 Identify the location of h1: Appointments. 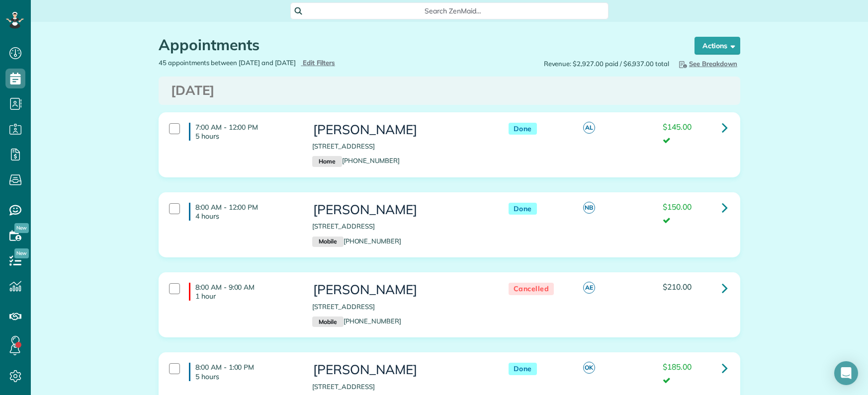
(417, 45).